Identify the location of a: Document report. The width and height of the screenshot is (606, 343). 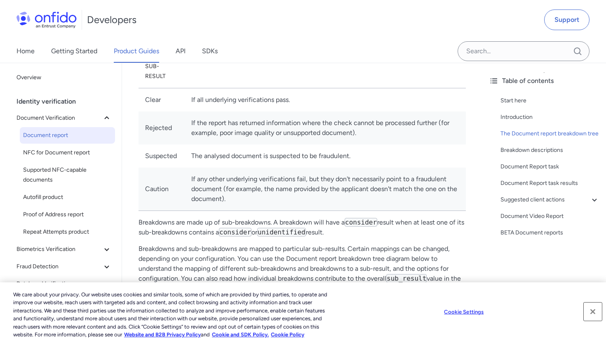
(67, 135).